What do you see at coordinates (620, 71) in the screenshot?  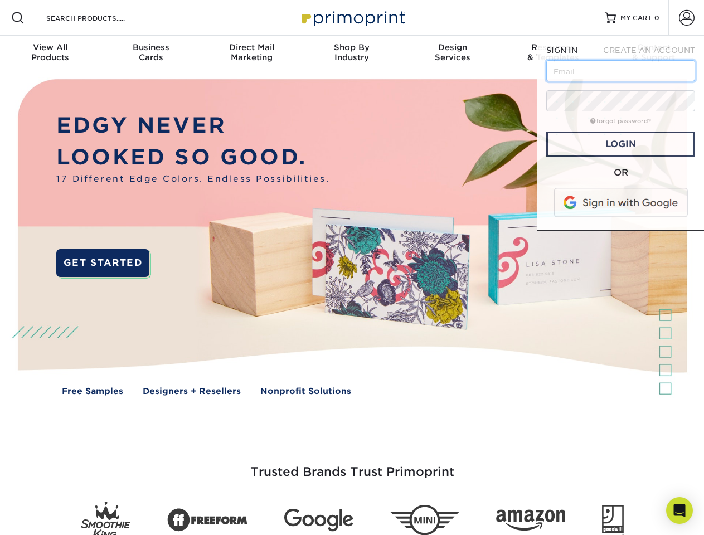 I see `input: Email` at bounding box center [620, 71].